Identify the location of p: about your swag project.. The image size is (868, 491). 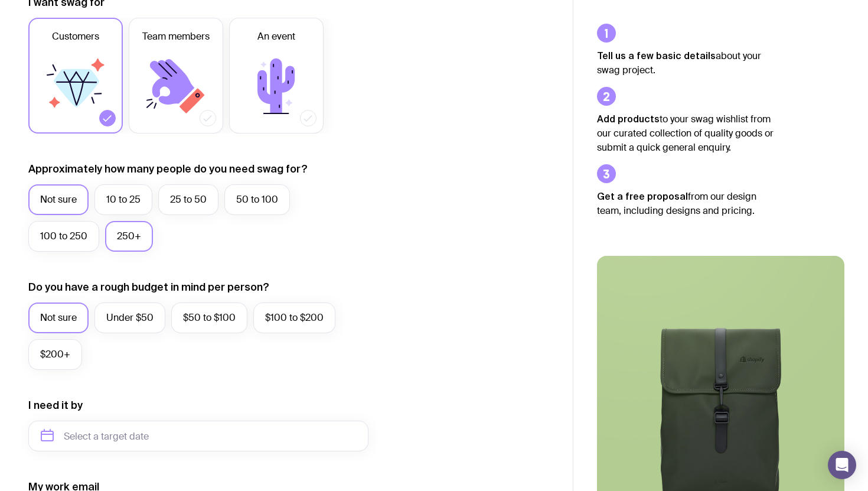
(686, 62).